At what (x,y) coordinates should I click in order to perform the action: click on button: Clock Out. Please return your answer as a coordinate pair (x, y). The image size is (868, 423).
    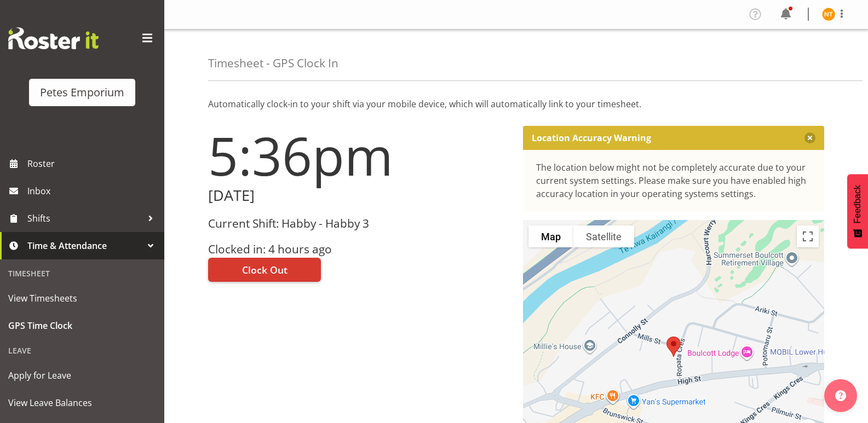
    Looking at the image, I should click on (265, 270).